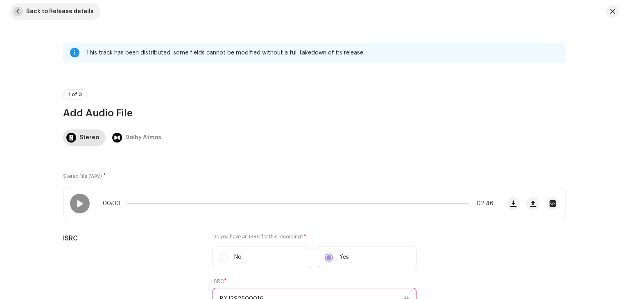 This screenshot has height=299, width=629. What do you see at coordinates (143, 138) in the screenshot?
I see `div: Dolby Atmos` at bounding box center [143, 138].